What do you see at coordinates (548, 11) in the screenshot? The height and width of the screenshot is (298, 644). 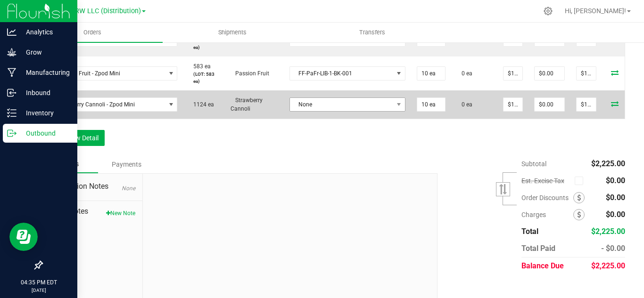 I see `div: Manage settings` at bounding box center [548, 11].